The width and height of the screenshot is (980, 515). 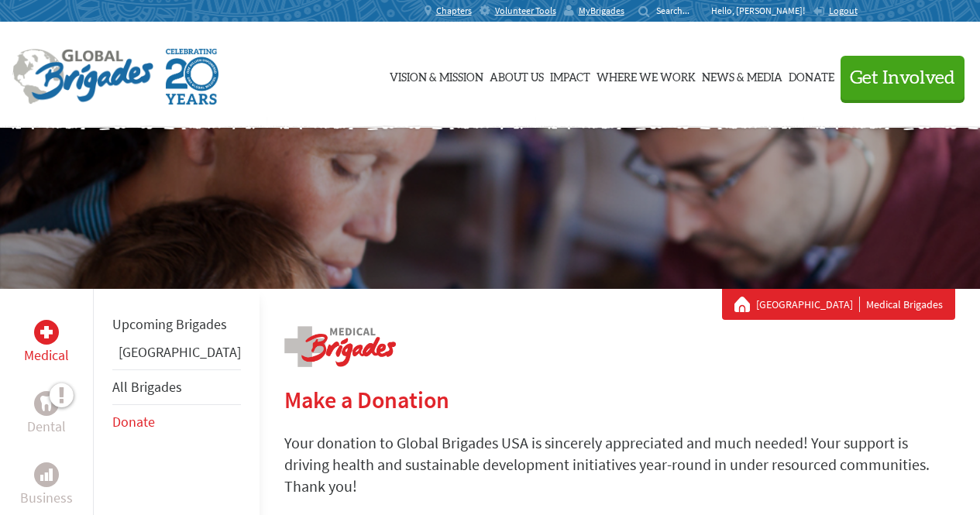 I want to click on a: About Us, so click(x=516, y=75).